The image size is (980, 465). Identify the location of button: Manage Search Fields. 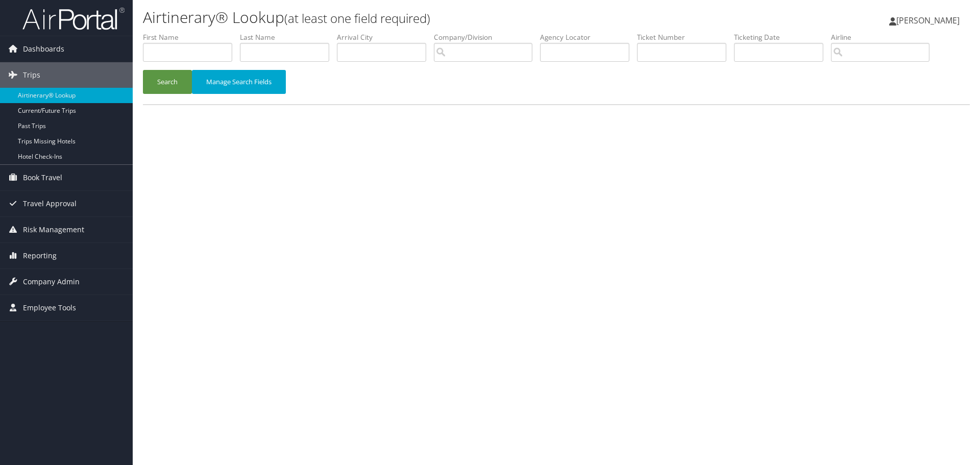
(239, 82).